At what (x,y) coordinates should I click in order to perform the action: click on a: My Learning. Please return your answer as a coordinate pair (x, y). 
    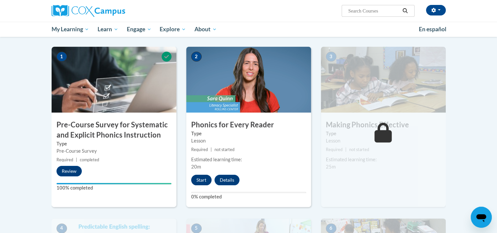
    Looking at the image, I should click on (70, 29).